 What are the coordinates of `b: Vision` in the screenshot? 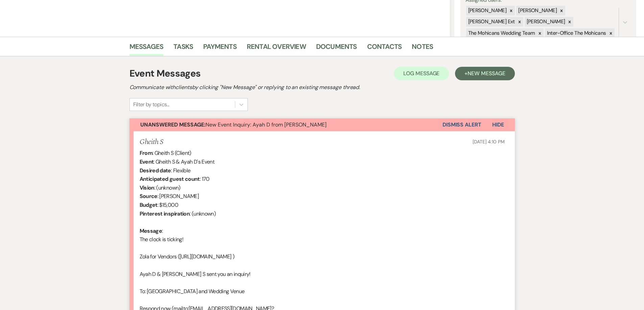 It's located at (147, 188).